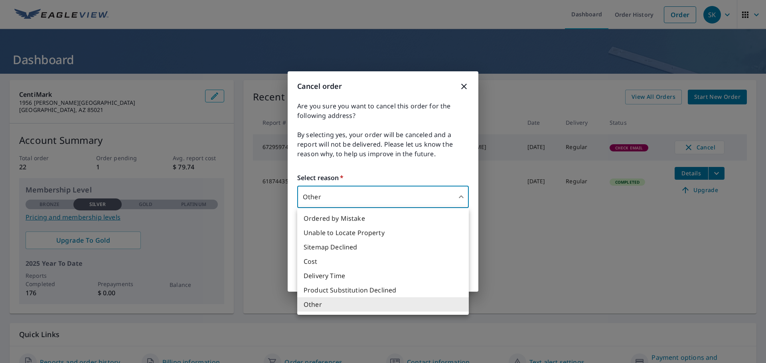  What do you see at coordinates (383, 247) in the screenshot?
I see `li: Sitemap Declined` at bounding box center [383, 247].